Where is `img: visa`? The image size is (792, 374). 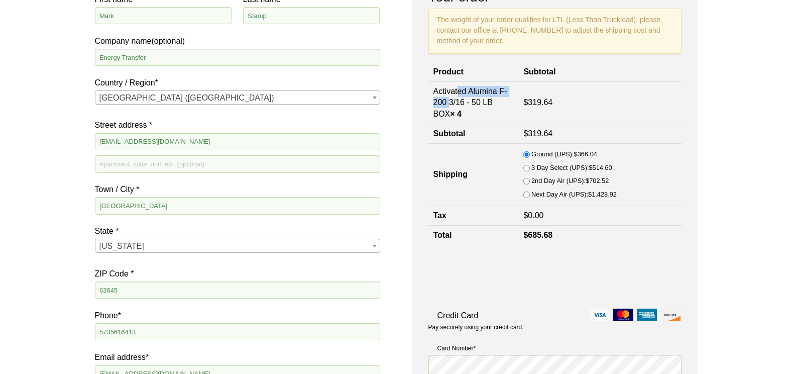
img: visa is located at coordinates (600, 314).